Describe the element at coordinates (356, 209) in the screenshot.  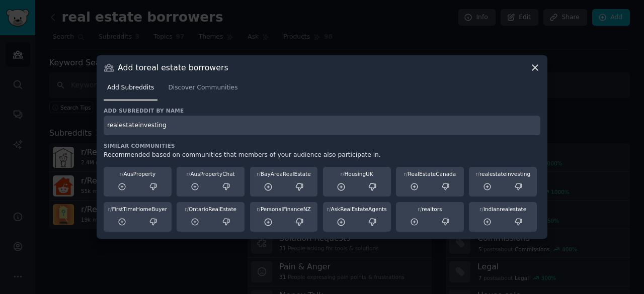
I see `div: AskRealEstateAgents` at that location.